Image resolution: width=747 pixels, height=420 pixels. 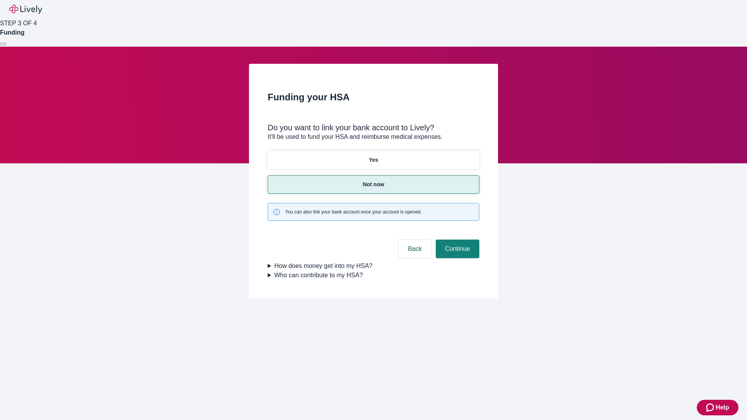 I want to click on p: It'll be used to fund your HSA and reimburse medical expenses., so click(x=374, y=137).